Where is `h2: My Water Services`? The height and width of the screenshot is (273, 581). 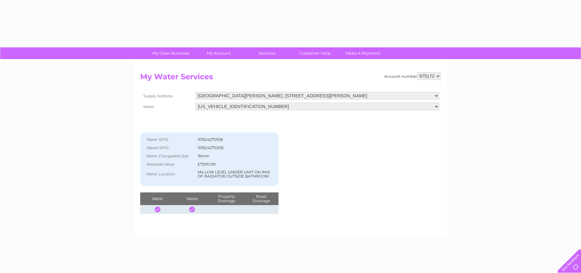
h2: My Water Services is located at coordinates (290, 78).